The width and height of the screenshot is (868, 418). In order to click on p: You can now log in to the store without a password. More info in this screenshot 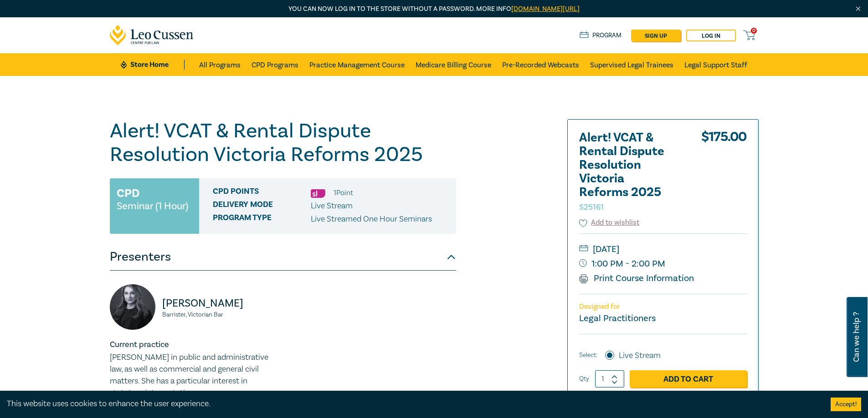, I will do `click(434, 9)`.